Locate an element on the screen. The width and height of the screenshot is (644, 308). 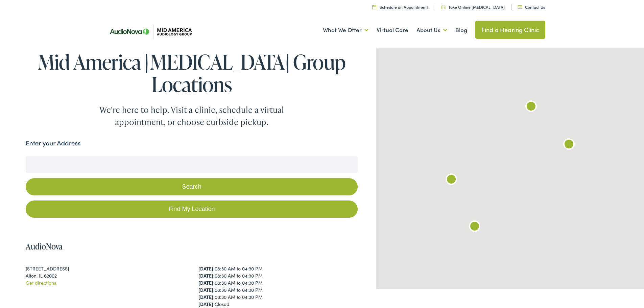
a: Find My Location is located at coordinates (191, 209).